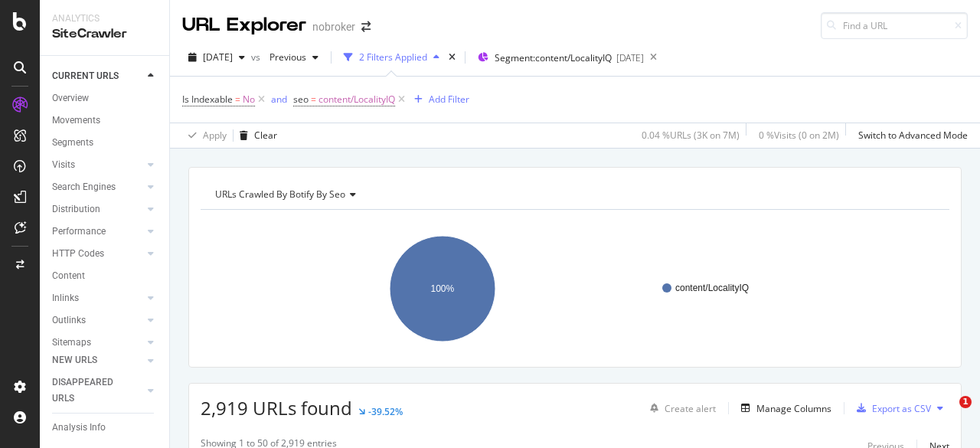  Describe the element at coordinates (104, 34) in the screenshot. I see `div: SiteCrawler` at that location.